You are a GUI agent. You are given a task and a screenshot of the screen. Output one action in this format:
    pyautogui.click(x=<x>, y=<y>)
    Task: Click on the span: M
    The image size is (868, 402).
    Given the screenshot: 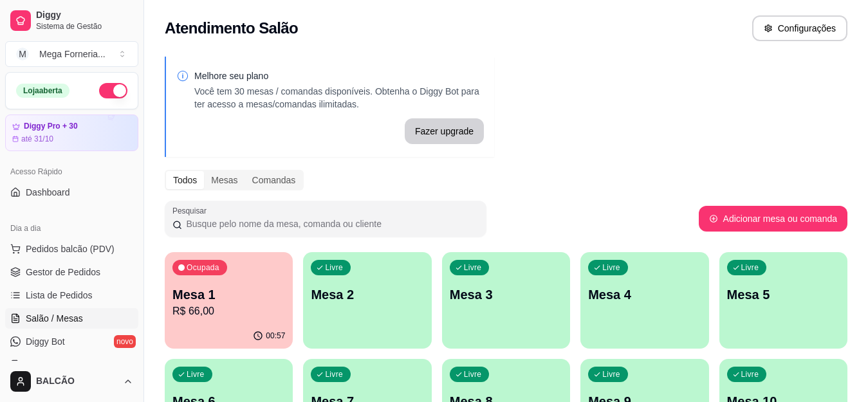 What is the action you would take?
    pyautogui.click(x=22, y=54)
    